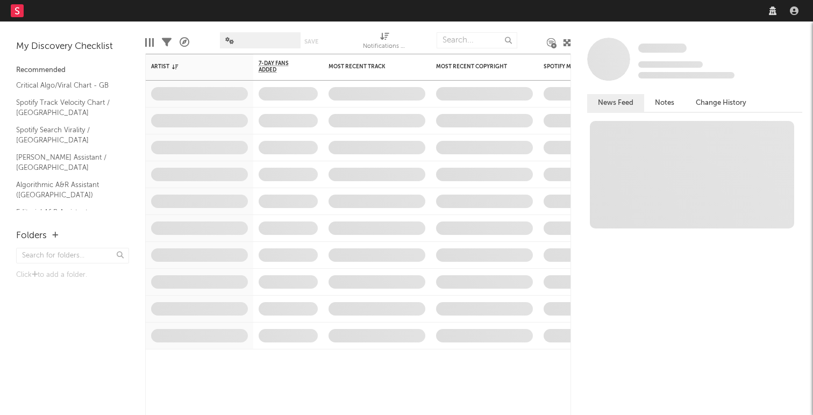 Image resolution: width=813 pixels, height=415 pixels. Describe the element at coordinates (73, 47) in the screenshot. I see `div: My Discovery Checklist` at that location.